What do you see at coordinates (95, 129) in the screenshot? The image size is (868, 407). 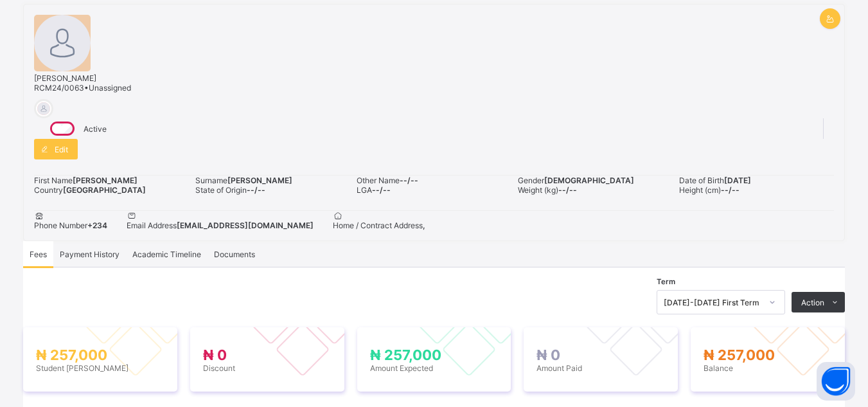 I see `span: Active` at bounding box center [95, 129].